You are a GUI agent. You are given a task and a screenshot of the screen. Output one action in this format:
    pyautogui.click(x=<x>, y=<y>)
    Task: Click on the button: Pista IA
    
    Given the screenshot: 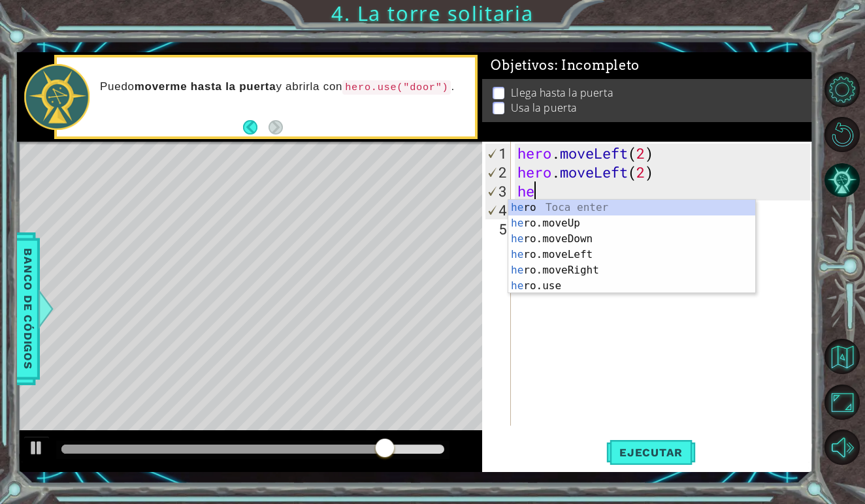 What is the action you would take?
    pyautogui.click(x=842, y=180)
    